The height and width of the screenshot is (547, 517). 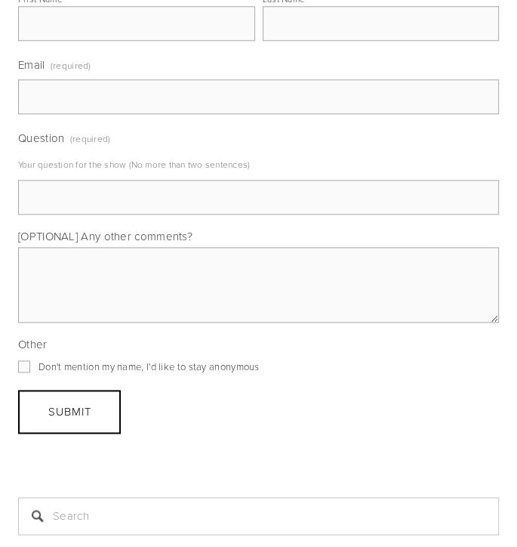 What do you see at coordinates (258, 516) in the screenshot?
I see `input: Search` at bounding box center [258, 516].